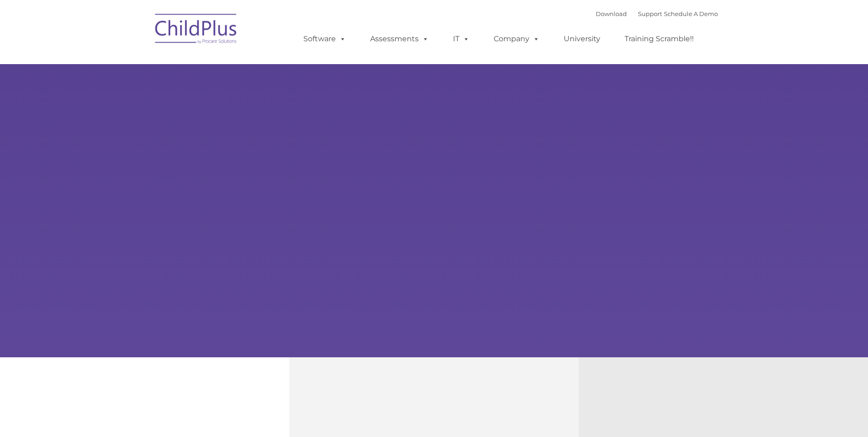 This screenshot has width=868, height=437. What do you see at coordinates (517, 39) in the screenshot?
I see `a: Company` at bounding box center [517, 39].